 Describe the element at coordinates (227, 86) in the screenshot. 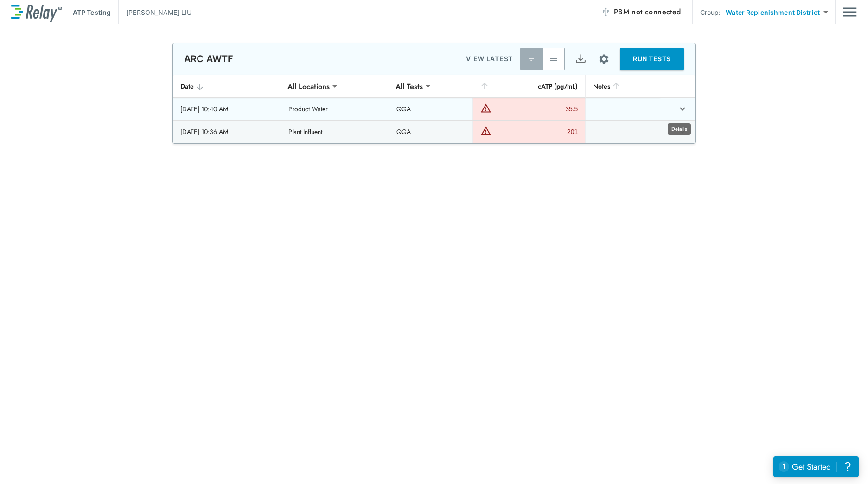

I see `th: Date` at that location.